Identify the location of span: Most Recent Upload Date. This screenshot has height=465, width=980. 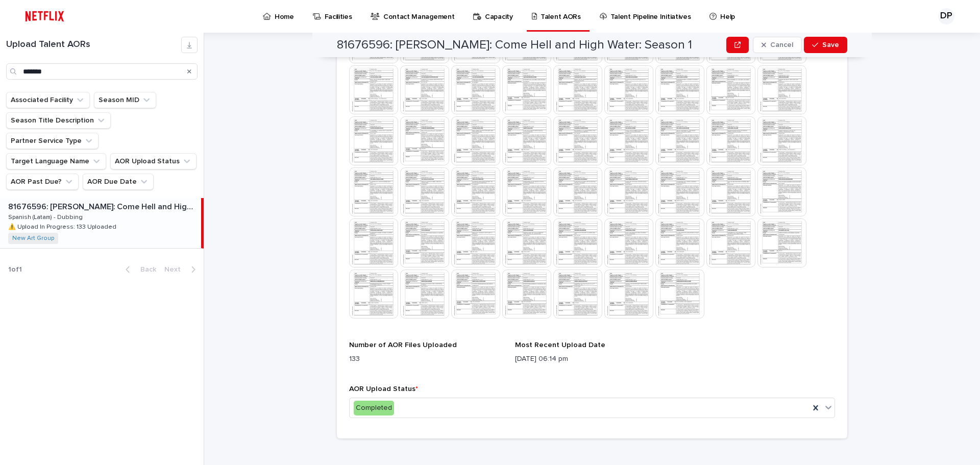
(560, 345).